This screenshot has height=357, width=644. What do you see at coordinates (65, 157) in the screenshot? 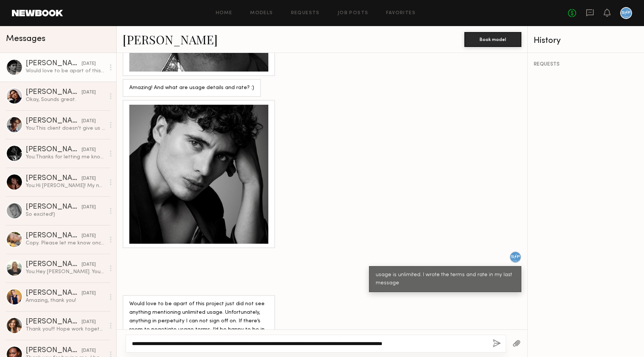
I see `div: You: Thanks for letting me know! We are set for the 24th, so that's okay. Appreciate it and good ...` at bounding box center [65, 157].